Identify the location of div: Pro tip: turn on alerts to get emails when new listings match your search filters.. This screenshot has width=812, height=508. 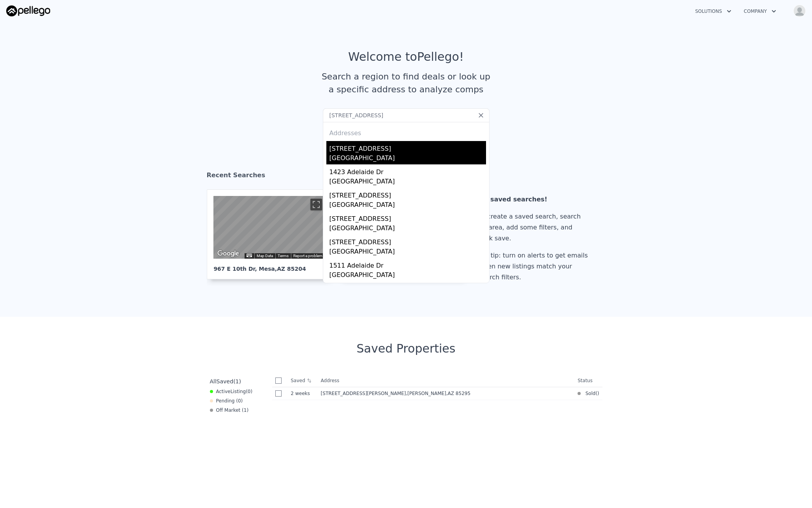
(535, 267).